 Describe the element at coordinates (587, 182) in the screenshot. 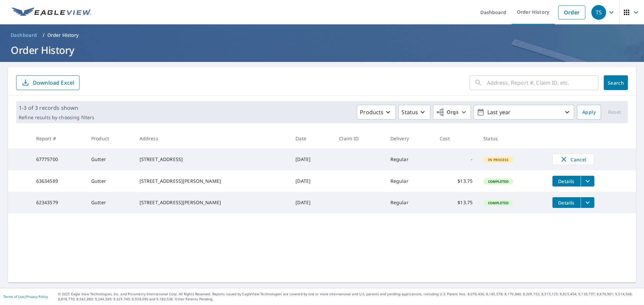

I see `button: filesDropdownBtn-63634589` at that location.